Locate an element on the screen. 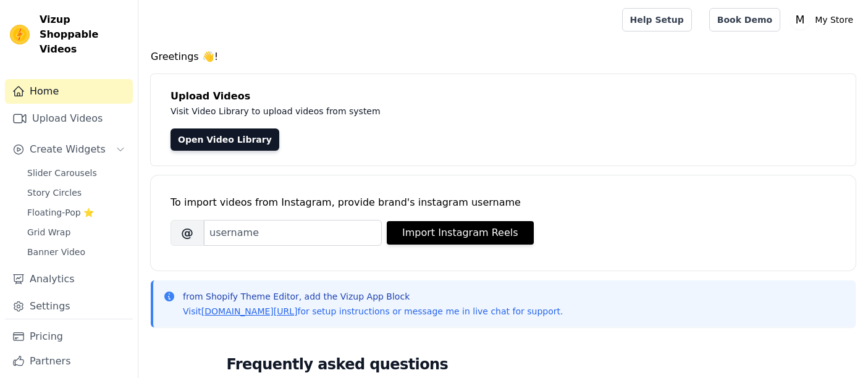  a: Open Video Library is located at coordinates (225, 140).